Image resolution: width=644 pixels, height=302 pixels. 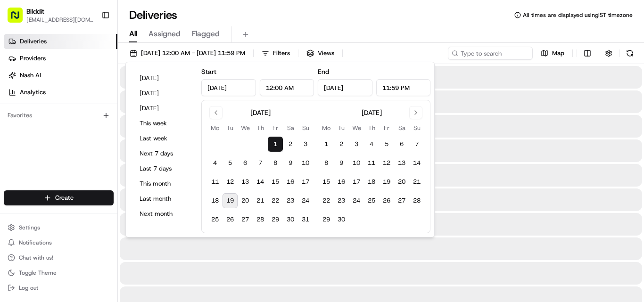 I want to click on span: Log out, so click(x=28, y=288).